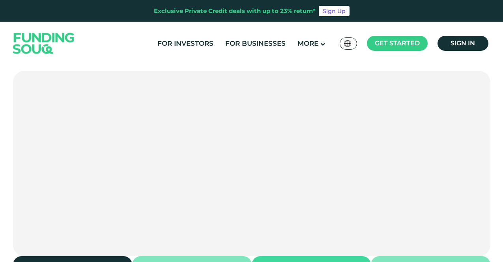 Image resolution: width=503 pixels, height=262 pixels. I want to click on div: Exclusive Private Credit deals with up to 23% return*, so click(235, 11).